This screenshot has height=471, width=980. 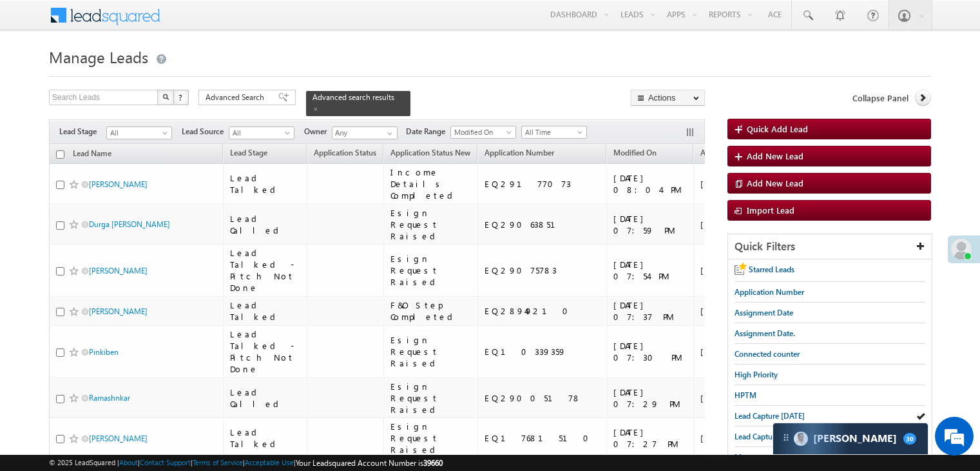 I want to click on span: All Time, so click(x=553, y=132).